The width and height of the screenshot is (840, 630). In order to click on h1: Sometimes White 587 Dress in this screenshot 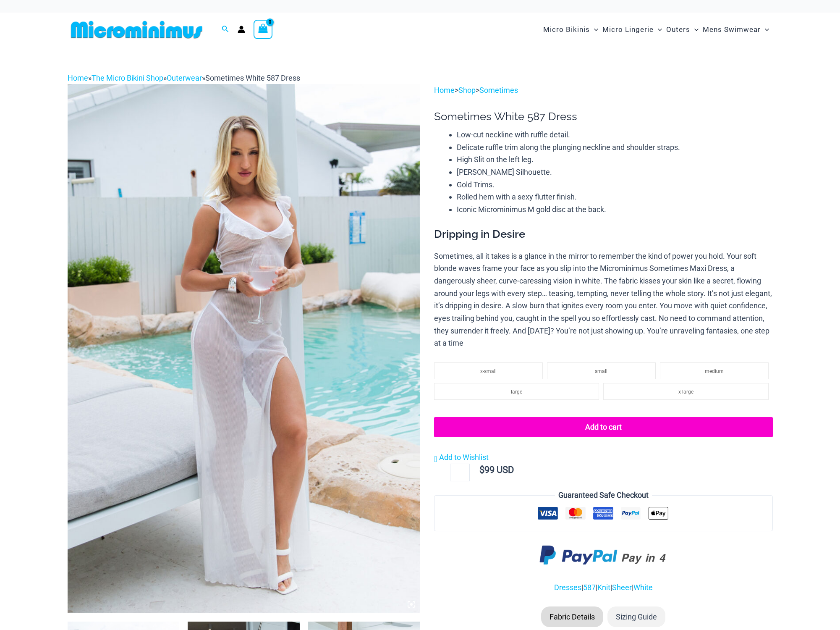, I will do `click(603, 116)`.